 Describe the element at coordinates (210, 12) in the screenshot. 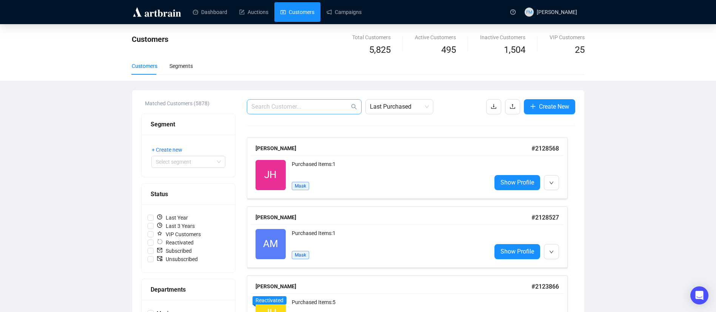

I see `a: Dashboard` at that location.